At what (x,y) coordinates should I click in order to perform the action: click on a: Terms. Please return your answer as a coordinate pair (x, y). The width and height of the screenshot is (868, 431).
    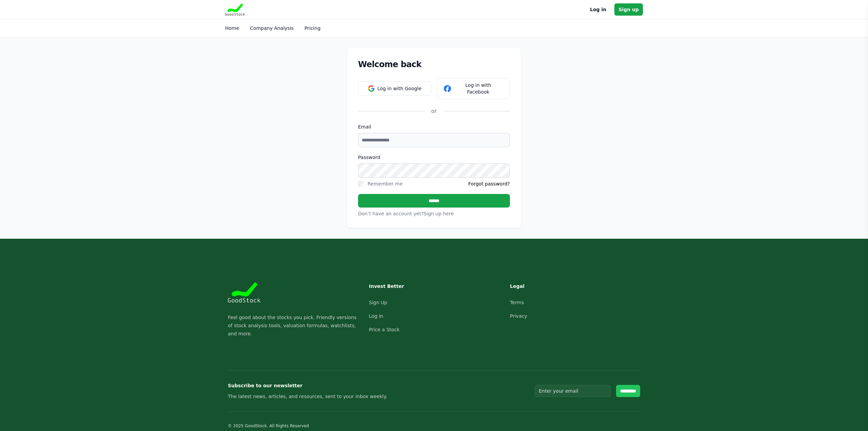
    Looking at the image, I should click on (517, 302).